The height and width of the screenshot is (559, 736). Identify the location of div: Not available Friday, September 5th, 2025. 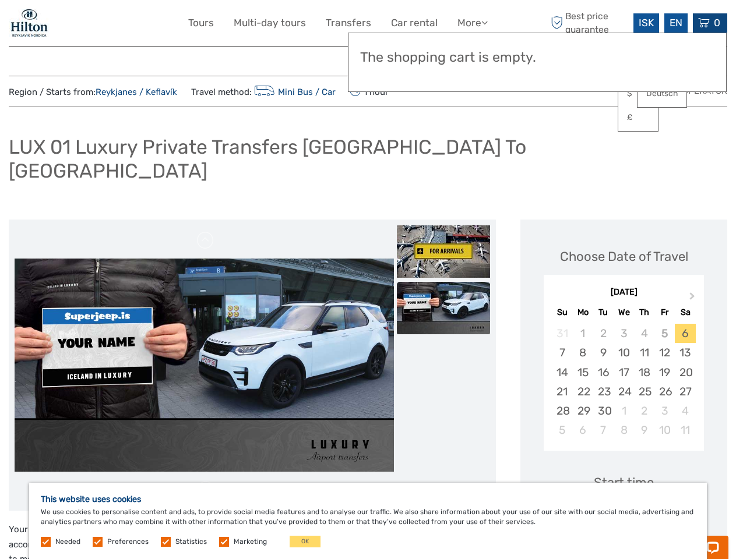
(664, 333).